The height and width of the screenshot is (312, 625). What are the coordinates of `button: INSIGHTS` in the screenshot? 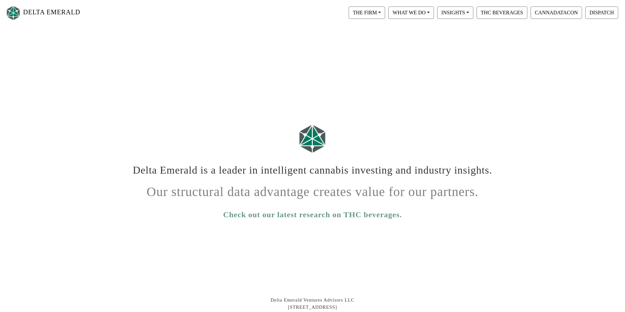 It's located at (455, 13).